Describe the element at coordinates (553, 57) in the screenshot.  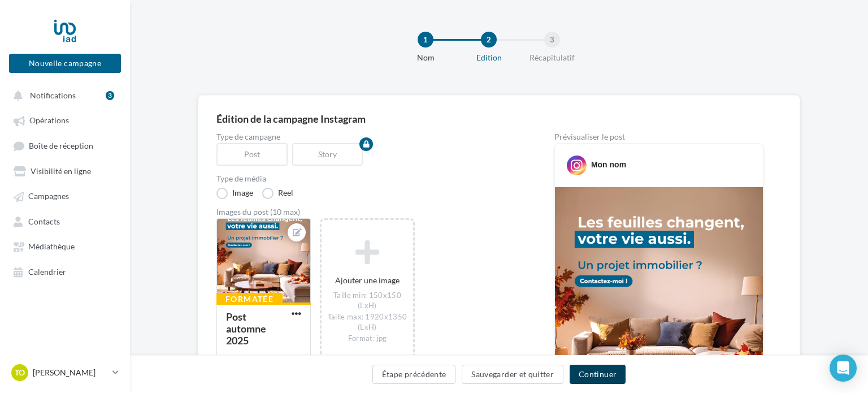
I see `div: Récapitulatif` at that location.